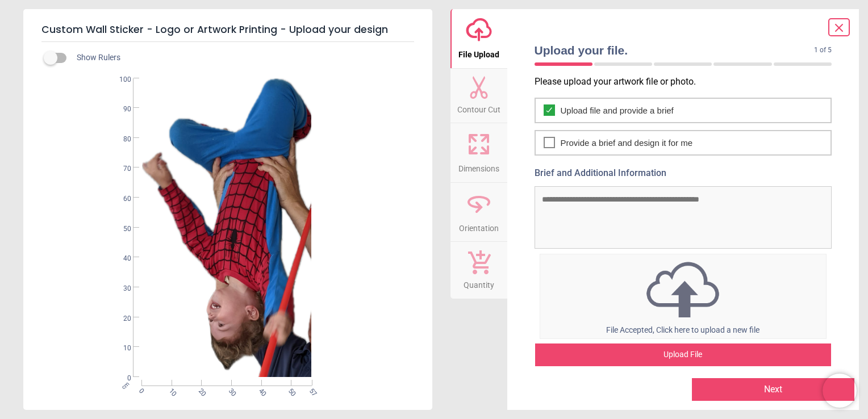  I want to click on span: 57, so click(310, 390).